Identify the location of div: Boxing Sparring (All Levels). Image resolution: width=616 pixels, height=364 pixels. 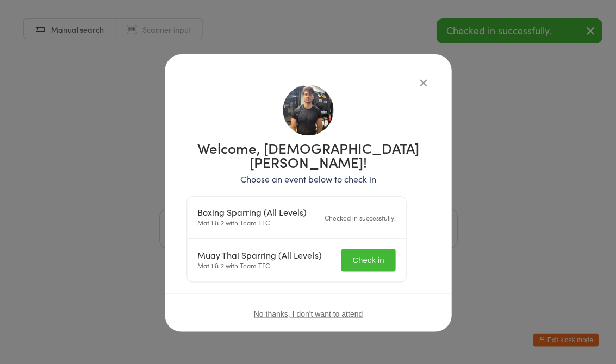
(251, 212).